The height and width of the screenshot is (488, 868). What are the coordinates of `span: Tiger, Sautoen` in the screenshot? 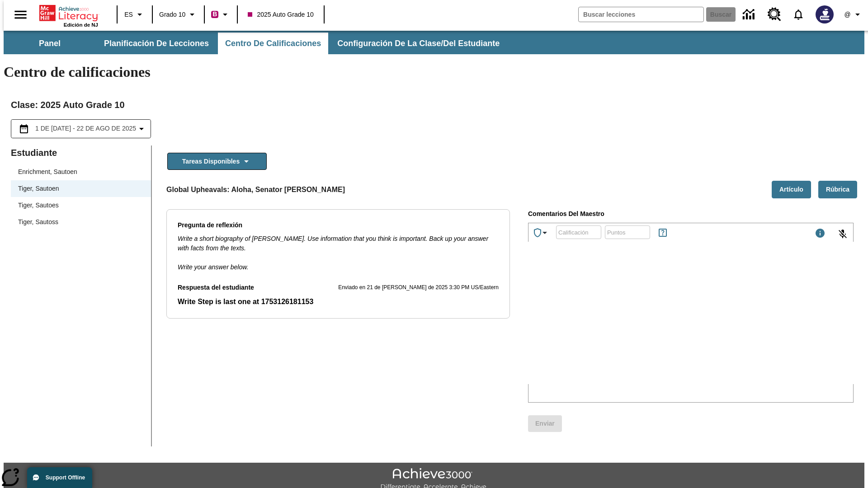 It's located at (81, 189).